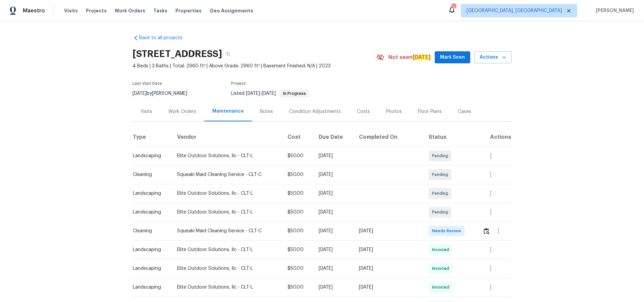 Image resolution: width=644 pixels, height=302 pixels. What do you see at coordinates (297, 137) in the screenshot?
I see `th: Cost` at bounding box center [297, 137].